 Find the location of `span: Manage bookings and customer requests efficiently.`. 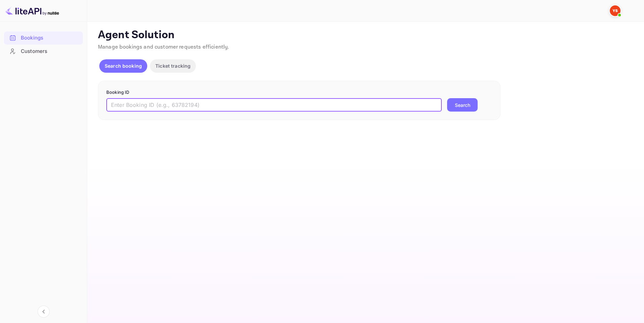

span: Manage bookings and customer requests efficiently. is located at coordinates (164, 47).